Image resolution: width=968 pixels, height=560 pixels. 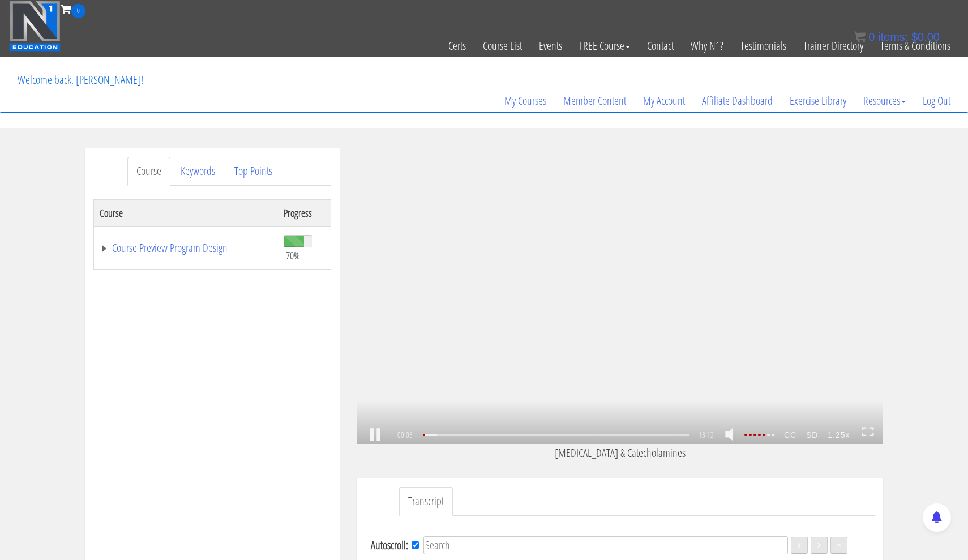 I want to click on img: icon11.png, so click(x=860, y=36).